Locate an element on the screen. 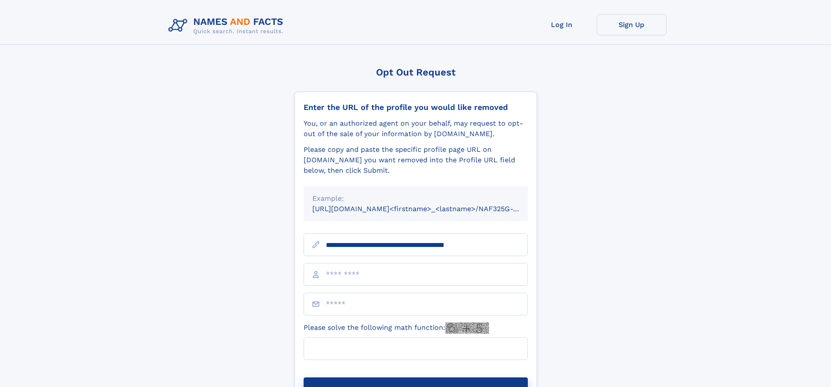 The image size is (831, 387). img: Logo Names and Facts is located at coordinates (228, 26).